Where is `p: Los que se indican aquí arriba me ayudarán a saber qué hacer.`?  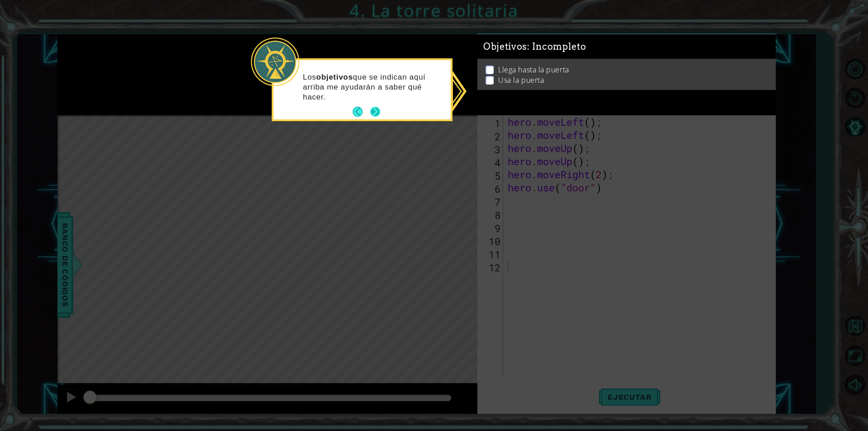
p: Los que se indican aquí arriba me ayudarán a saber qué hacer. is located at coordinates (374, 87).